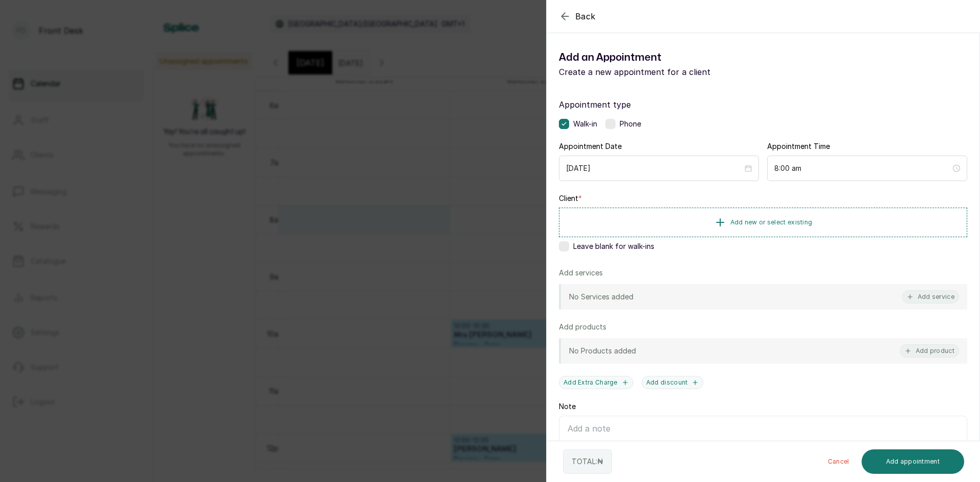 This screenshot has width=980, height=482. Describe the element at coordinates (567, 407) in the screenshot. I see `label: Note` at that location.